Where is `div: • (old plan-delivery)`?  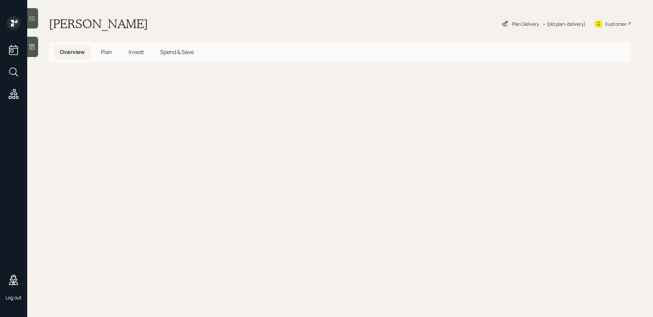
div: • (old plan-delivery) is located at coordinates (564, 24).